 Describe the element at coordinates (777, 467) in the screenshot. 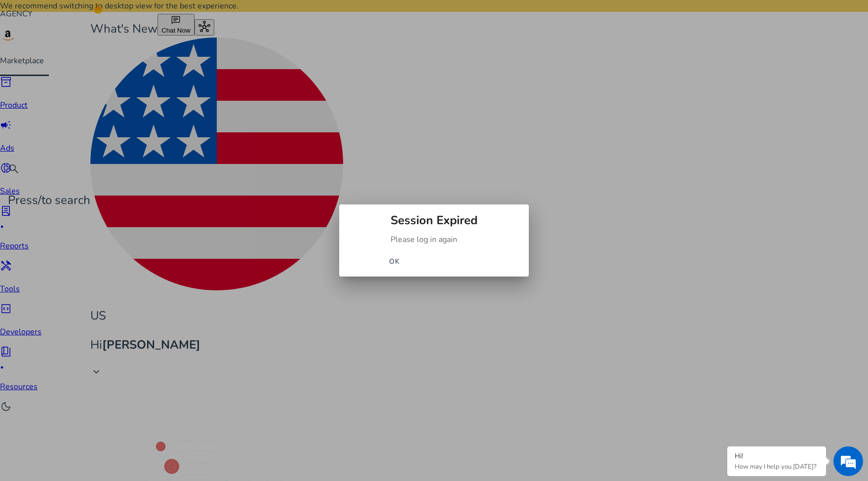

I see `p: How may I help you today?` at that location.